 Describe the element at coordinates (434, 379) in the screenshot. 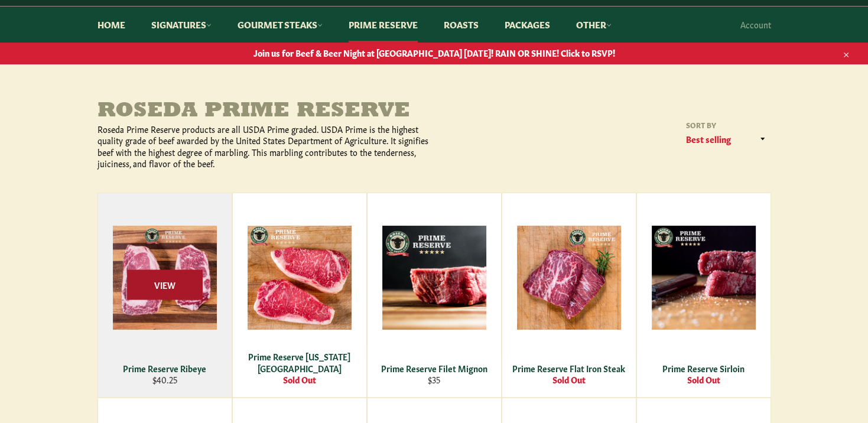

I see `div: $35` at that location.